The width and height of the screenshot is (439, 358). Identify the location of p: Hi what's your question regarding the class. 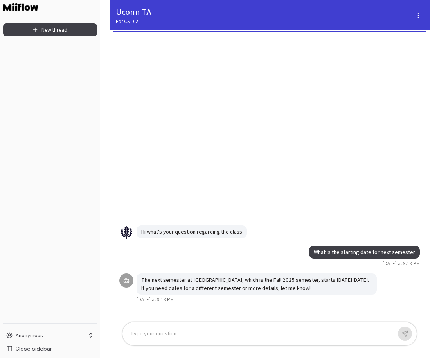
(192, 232).